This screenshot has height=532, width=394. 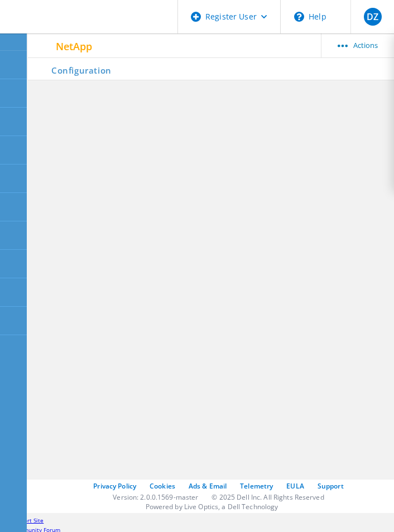 What do you see at coordinates (162, 486) in the screenshot?
I see `a: Cookies` at bounding box center [162, 486].